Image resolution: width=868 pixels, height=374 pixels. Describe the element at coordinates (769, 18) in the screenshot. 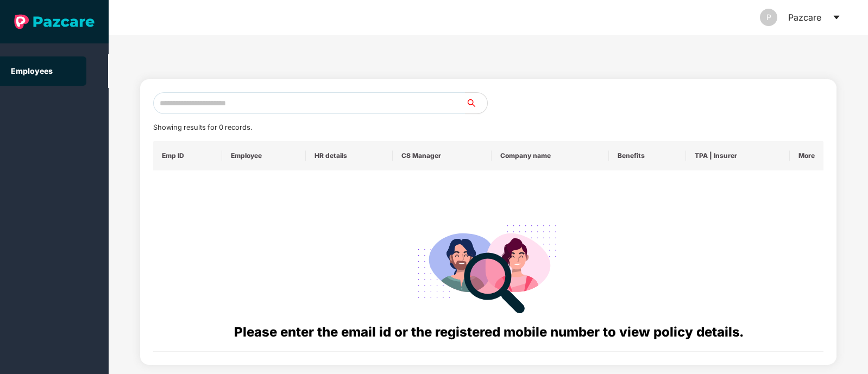

I see `span: P` at that location.